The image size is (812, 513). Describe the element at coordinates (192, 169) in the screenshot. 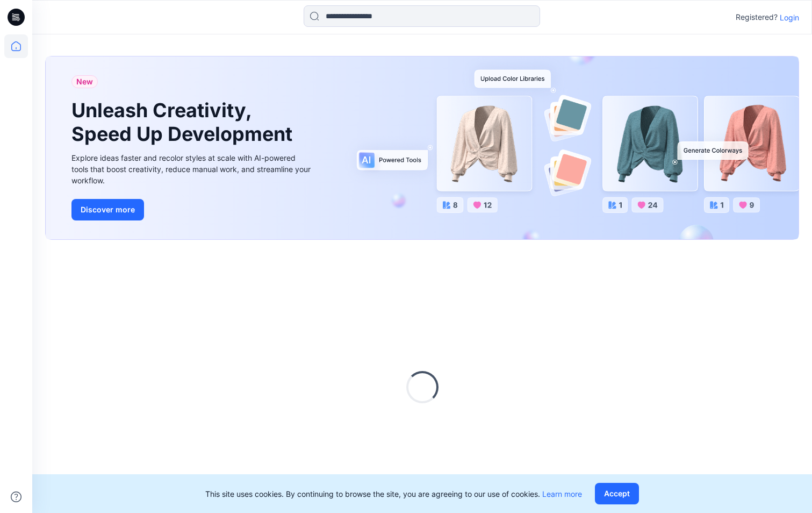

I see `div: Explore ideas faster and recolor styles at scale with AI-powered tools that boost creativity, red...` at that location.